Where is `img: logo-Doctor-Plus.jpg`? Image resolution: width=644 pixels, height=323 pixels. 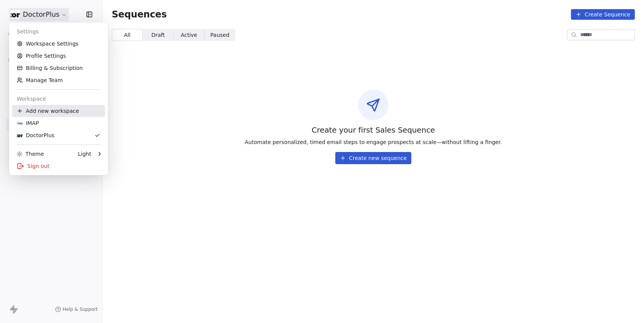
img: logo-Doctor-Plus.jpg is located at coordinates (20, 135).